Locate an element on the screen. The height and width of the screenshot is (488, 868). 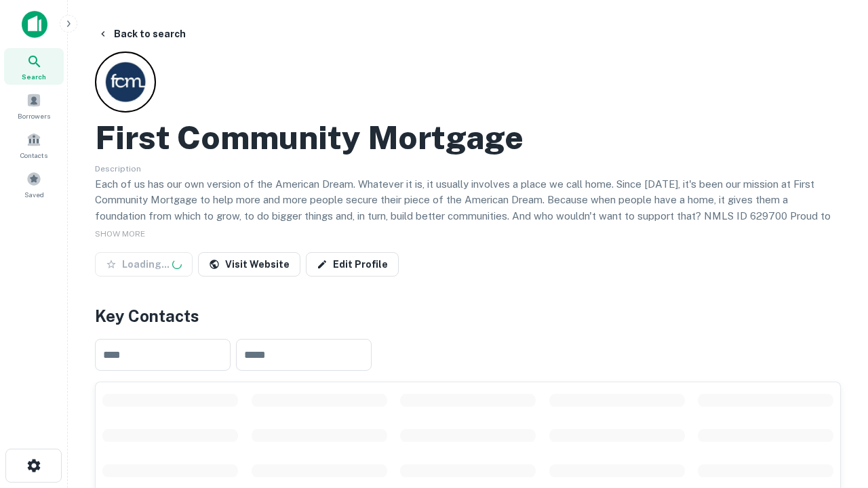
a: Visit Website is located at coordinates (249, 264).